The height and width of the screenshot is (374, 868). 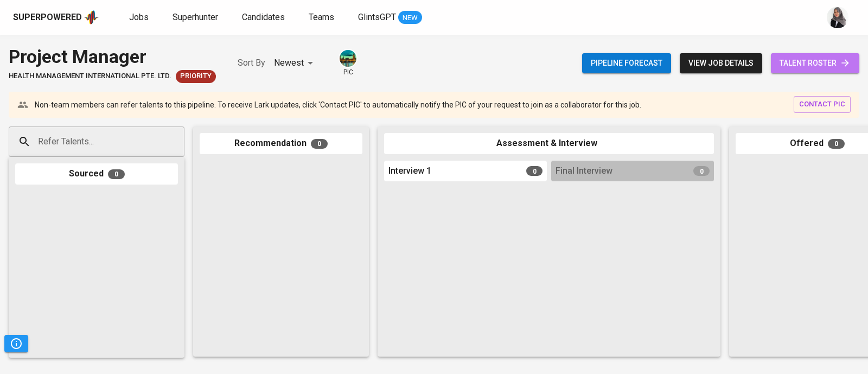 I want to click on div: Superpowered, so click(x=47, y=18).